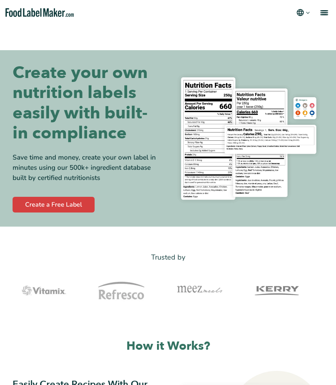  What do you see at coordinates (53, 205) in the screenshot?
I see `a: Create a Free Label` at bounding box center [53, 205].